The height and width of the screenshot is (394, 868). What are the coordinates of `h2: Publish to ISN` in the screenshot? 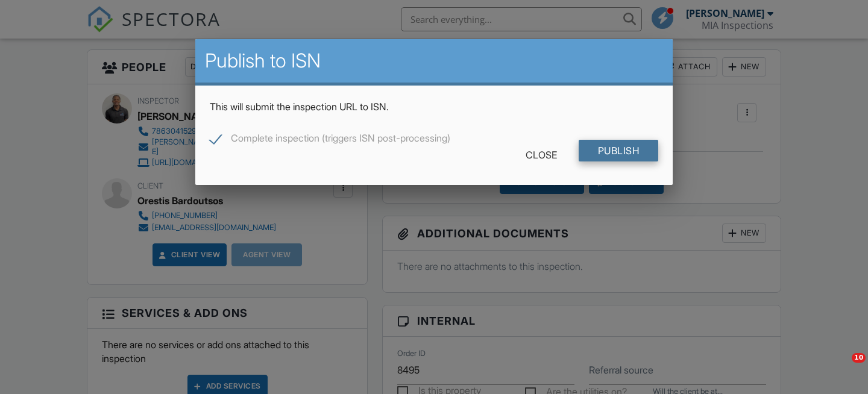 It's located at (434, 61).